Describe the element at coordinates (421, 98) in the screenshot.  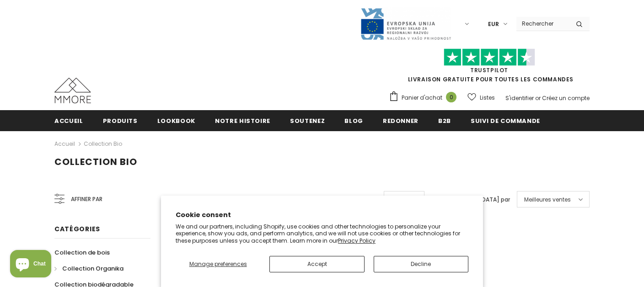
I see `span: Panier d'achat` at that location.